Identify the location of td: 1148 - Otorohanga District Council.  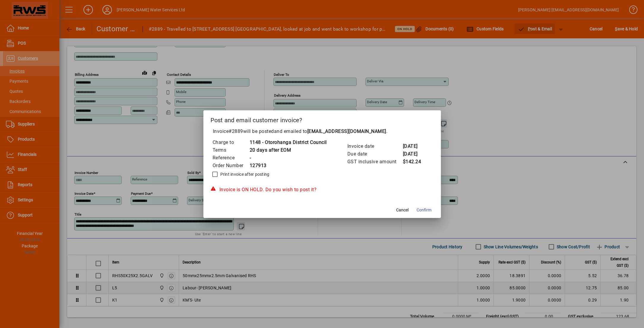
(288, 142).